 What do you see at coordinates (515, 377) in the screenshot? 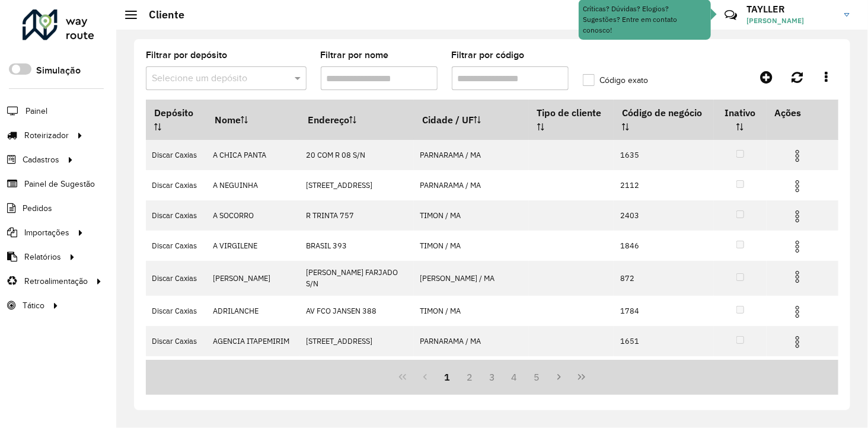
I see `button: 4` at bounding box center [515, 377].